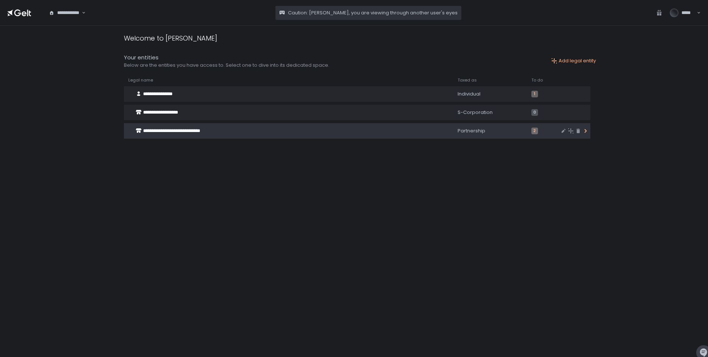 The image size is (708, 357). I want to click on div: Below are the entities you have access to. Select one to dive into its dedicated space., so click(226, 65).